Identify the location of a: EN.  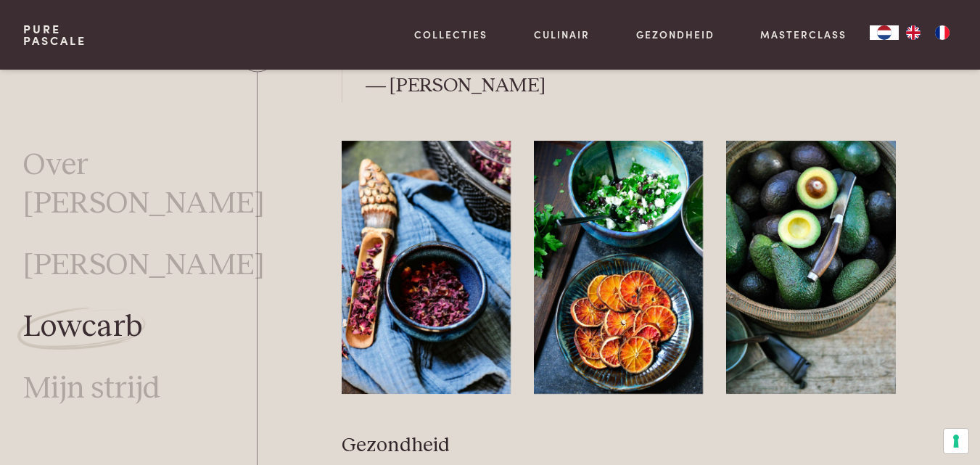
(913, 32).